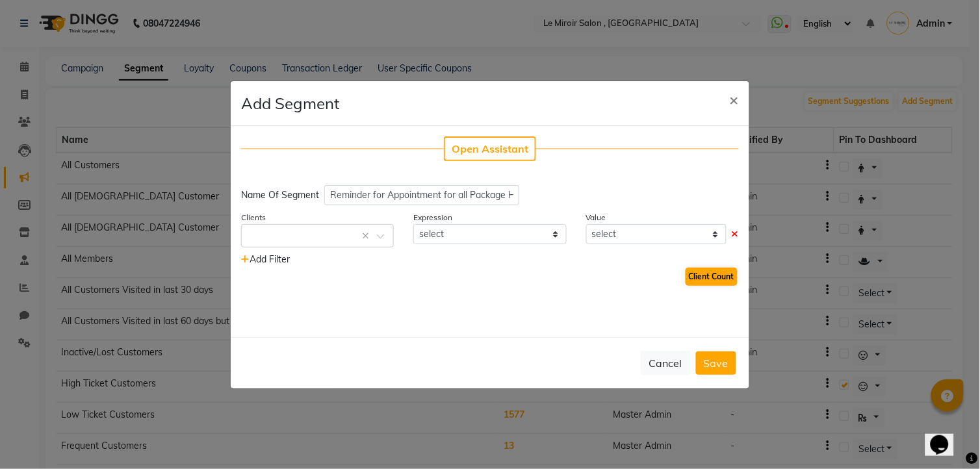 The image size is (980, 469). I want to click on button: Client Count, so click(712, 276).